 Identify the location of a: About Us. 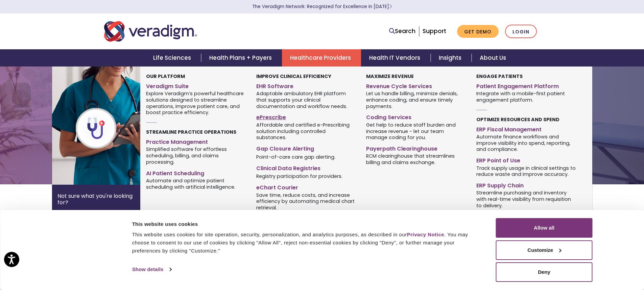
(493, 58).